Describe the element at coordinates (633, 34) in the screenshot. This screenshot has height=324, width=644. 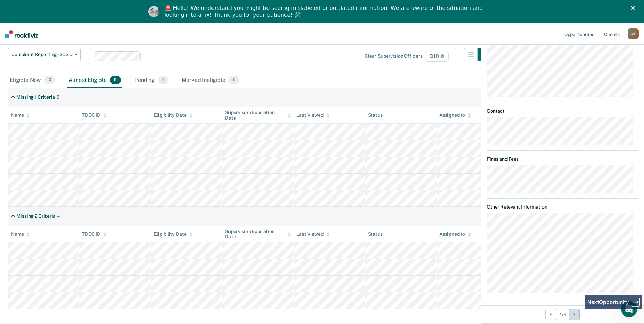
I see `div: C V` at that location.